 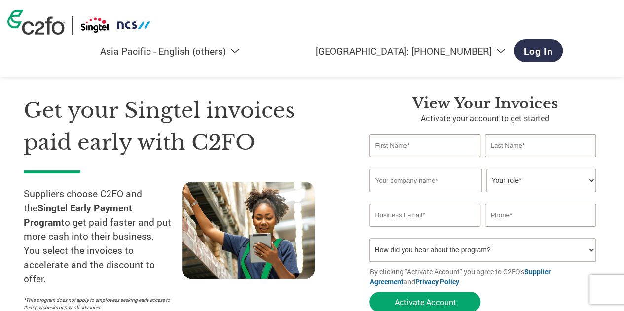 I want to click on div: Inavlid Email Address, so click(x=425, y=231).